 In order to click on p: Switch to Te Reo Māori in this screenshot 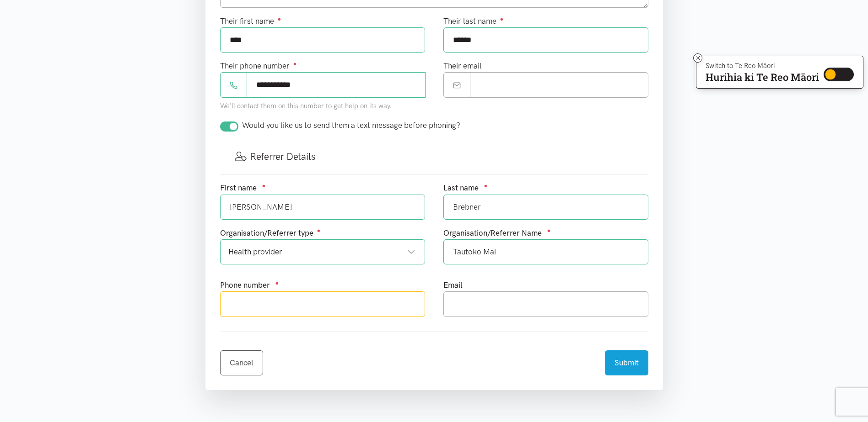, I will do `click(762, 66)`.